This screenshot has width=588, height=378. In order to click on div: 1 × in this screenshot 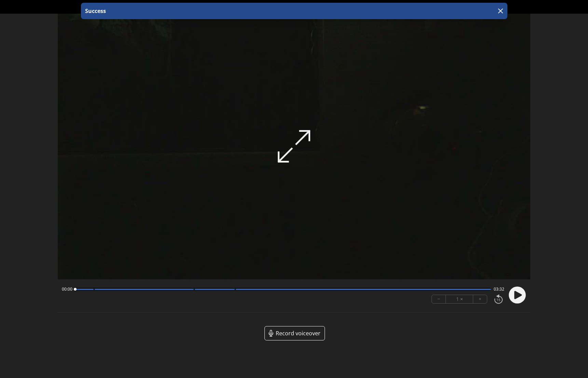, I will do `click(459, 299)`.